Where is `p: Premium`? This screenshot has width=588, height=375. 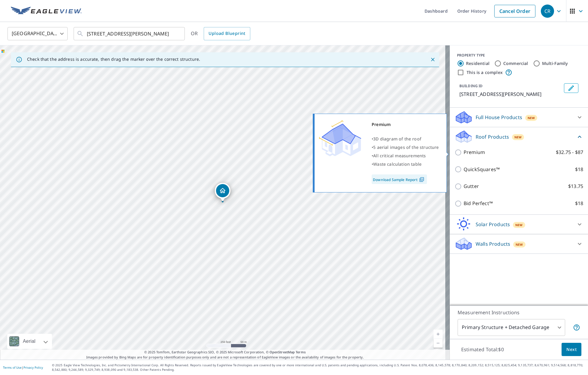 p: Premium is located at coordinates (474, 152).